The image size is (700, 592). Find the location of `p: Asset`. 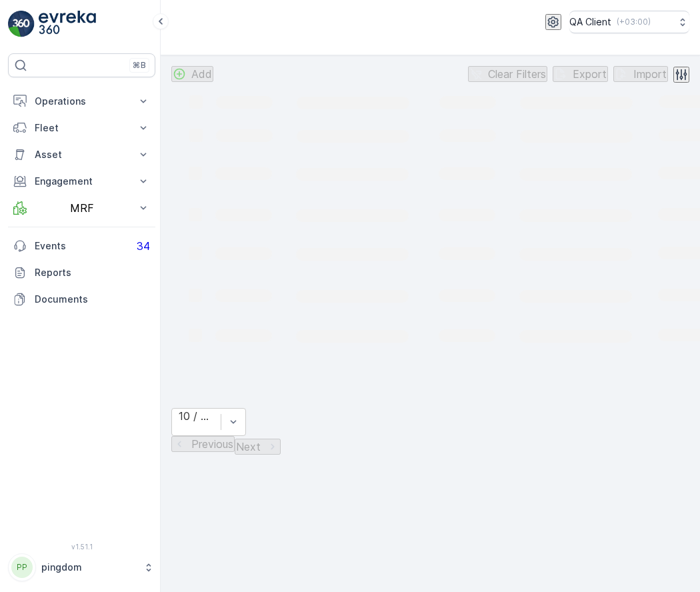

p: Asset is located at coordinates (82, 155).